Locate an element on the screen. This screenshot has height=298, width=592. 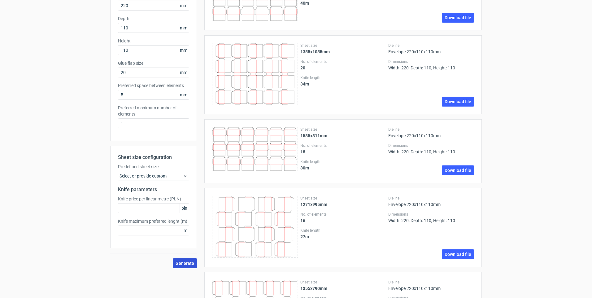
strong: 1355x790mm is located at coordinates (314, 288).